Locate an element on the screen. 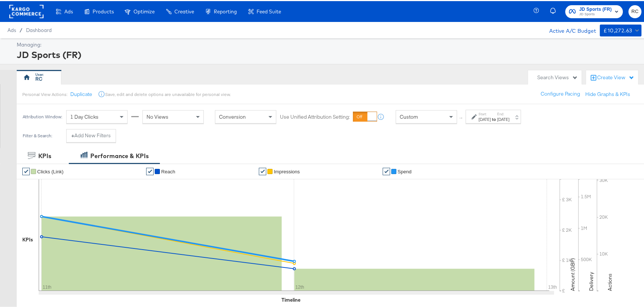  span: Clicks (Link) is located at coordinates (50, 170).